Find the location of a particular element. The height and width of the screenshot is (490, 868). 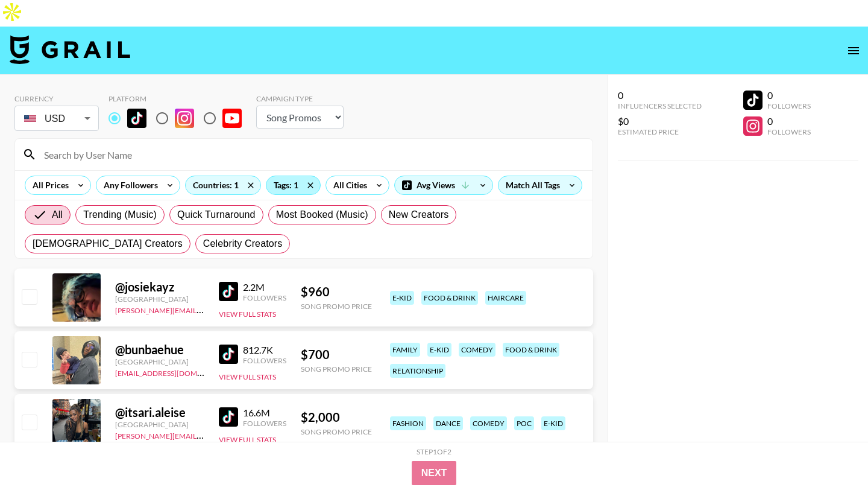

div: All Cities is located at coordinates (348, 185).